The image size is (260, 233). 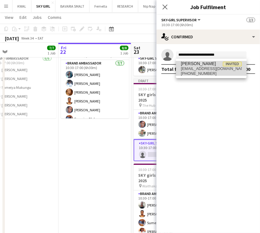 I want to click on span: +254794692517, so click(x=211, y=74).